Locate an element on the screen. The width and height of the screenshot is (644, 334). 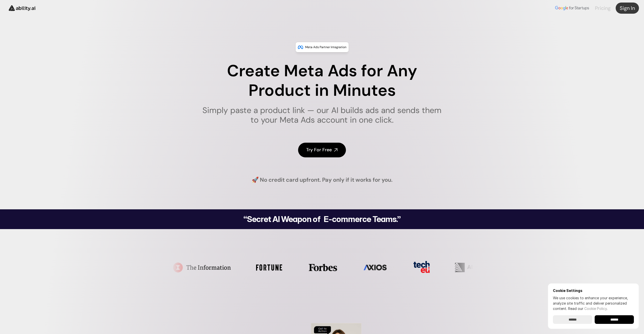
h4: Sign In is located at coordinates (627, 8).